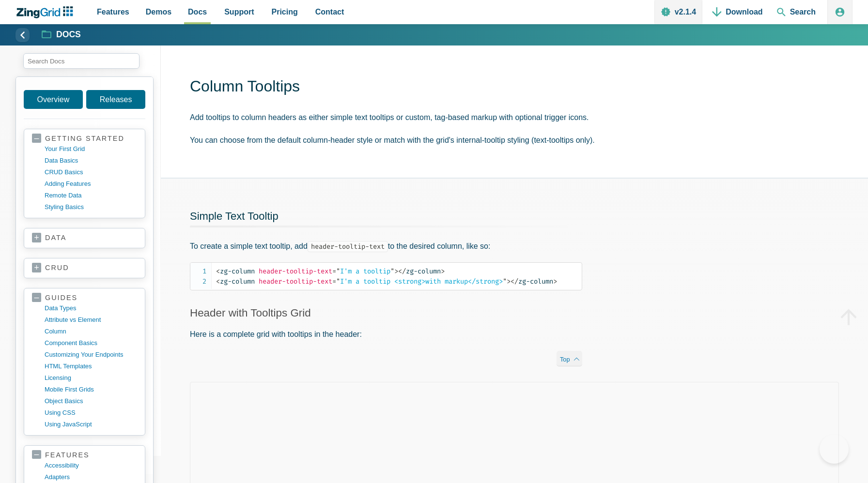 Image resolution: width=868 pixels, height=483 pixels. Describe the element at coordinates (91, 413) in the screenshot. I see `a: using CSS` at that location.